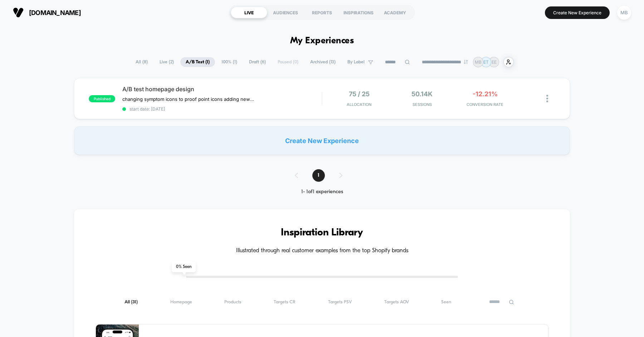 The image size is (644, 337). I want to click on span: published, so click(102, 99).